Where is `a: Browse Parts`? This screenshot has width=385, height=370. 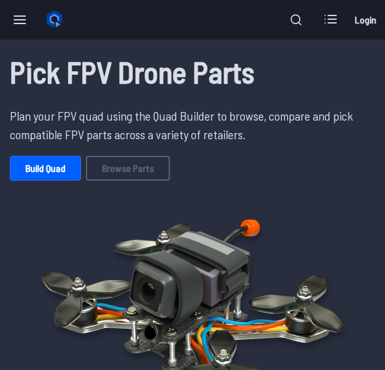
a: Browse Parts is located at coordinates (128, 168).